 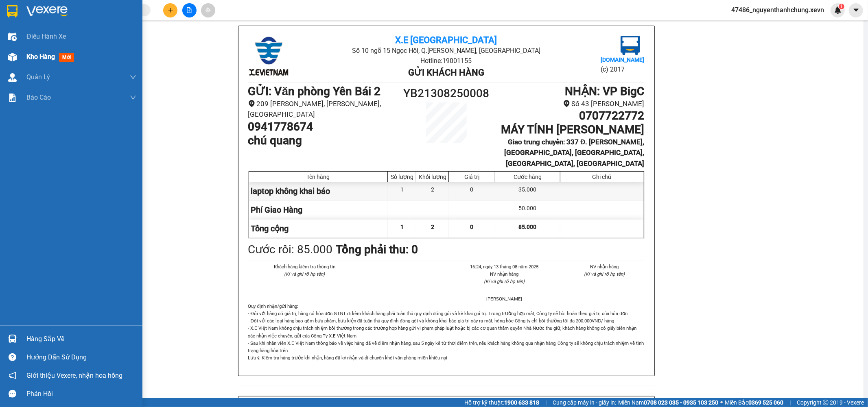 What do you see at coordinates (171, 10) in the screenshot?
I see `span: plus` at bounding box center [171, 10].